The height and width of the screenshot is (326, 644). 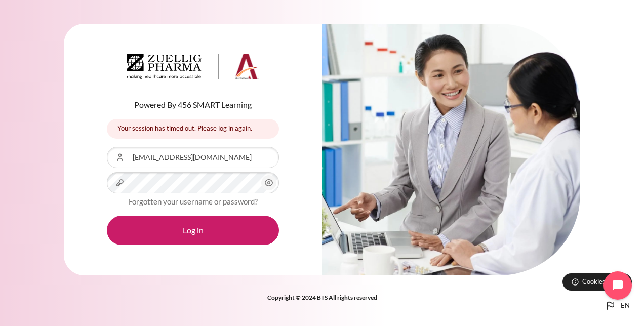 I want to click on button: Cookies notice, so click(x=597, y=282).